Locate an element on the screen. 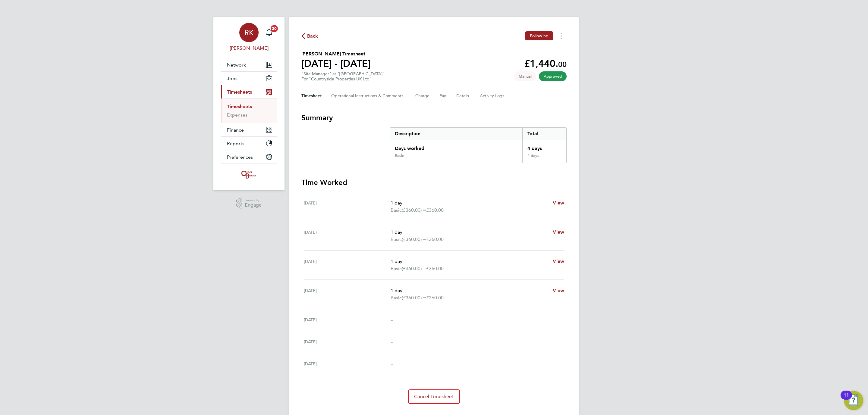 The width and height of the screenshot is (868, 415). a: Powered byEngage is located at coordinates (249, 203).